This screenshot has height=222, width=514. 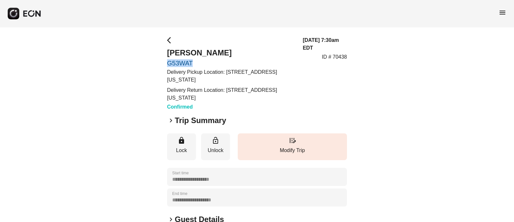 I want to click on p: Modify Trip, so click(x=293, y=150).